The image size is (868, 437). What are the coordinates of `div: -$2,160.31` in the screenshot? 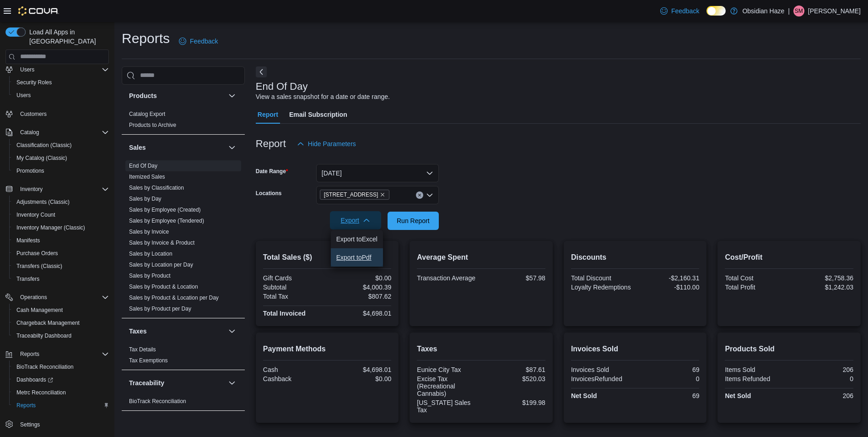 It's located at (668, 278).